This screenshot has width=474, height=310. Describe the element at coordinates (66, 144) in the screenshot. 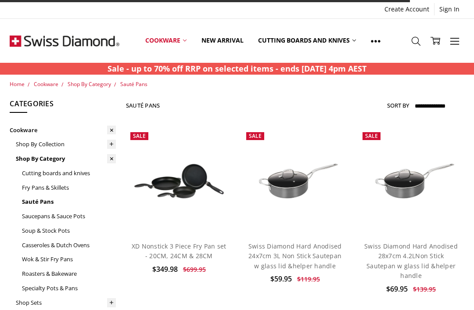

I see `a: Shop By Collection` at that location.